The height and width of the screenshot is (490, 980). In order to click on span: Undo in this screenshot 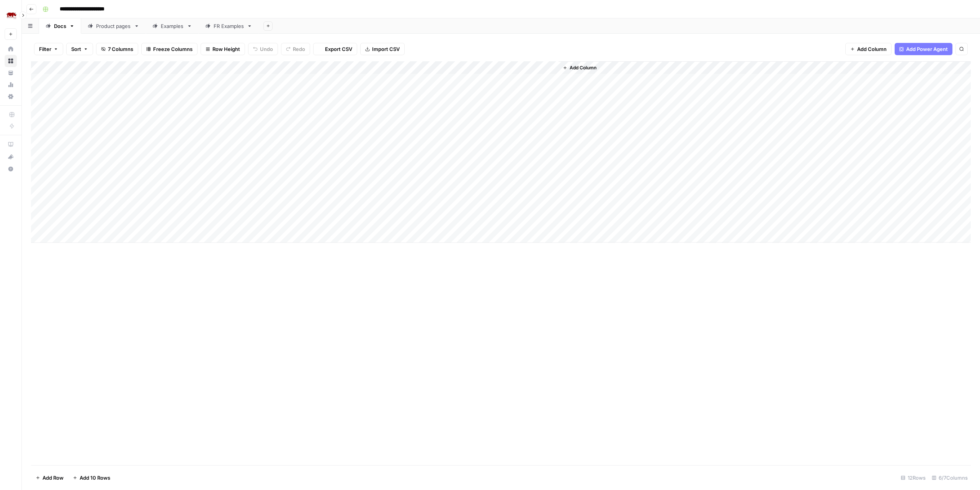, I will do `click(266, 49)`.